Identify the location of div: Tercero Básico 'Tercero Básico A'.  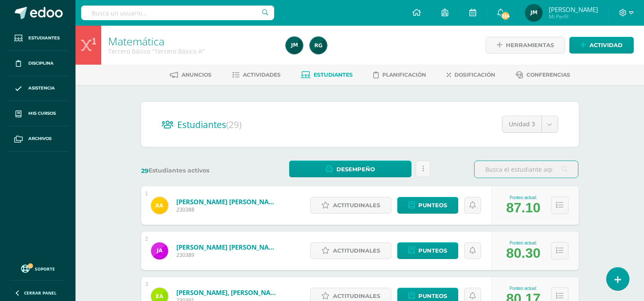
(192, 51).